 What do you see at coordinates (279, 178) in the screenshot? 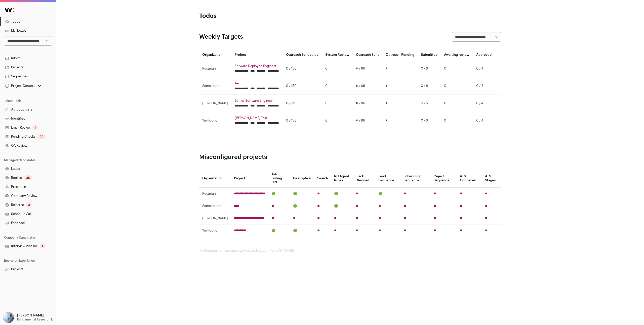
I see `th: Job Listing URL` at bounding box center [279, 178].